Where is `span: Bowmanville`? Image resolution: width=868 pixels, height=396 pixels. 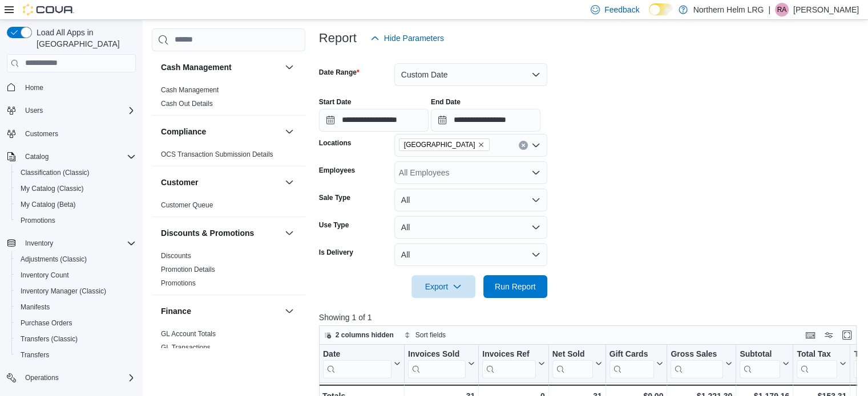 span: Bowmanville is located at coordinates (444, 145).